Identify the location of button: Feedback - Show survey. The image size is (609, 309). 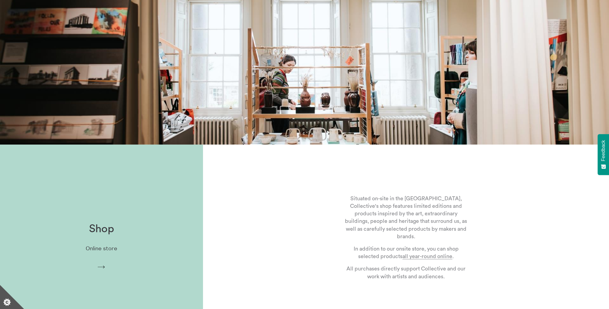
(603, 154).